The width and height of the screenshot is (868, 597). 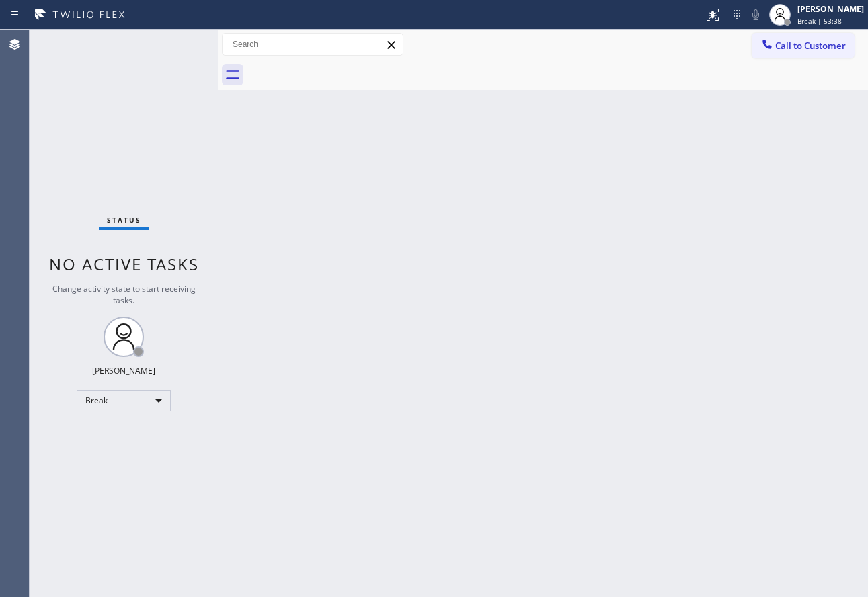 I want to click on span: No active tasks, so click(x=124, y=263).